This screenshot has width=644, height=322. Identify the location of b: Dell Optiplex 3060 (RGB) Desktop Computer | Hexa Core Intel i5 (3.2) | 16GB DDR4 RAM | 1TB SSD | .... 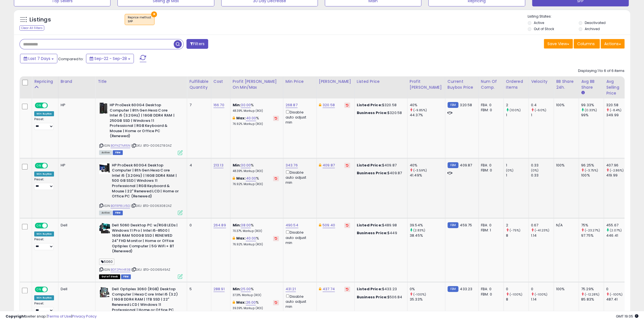
(145, 303).